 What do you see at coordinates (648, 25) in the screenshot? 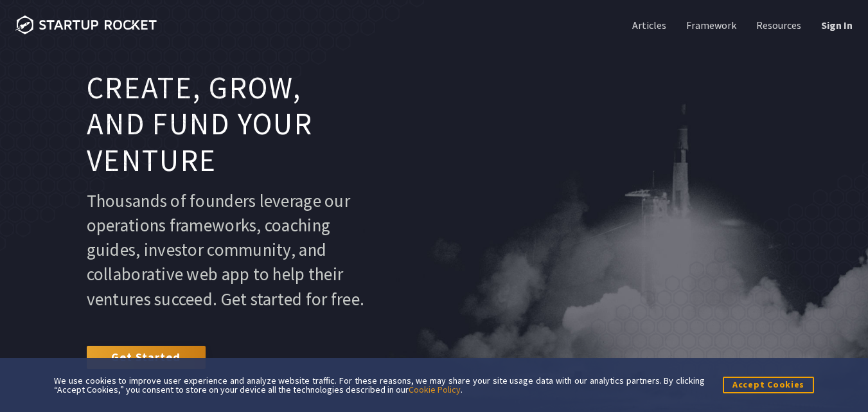
I see `a: Articles` at bounding box center [648, 25].